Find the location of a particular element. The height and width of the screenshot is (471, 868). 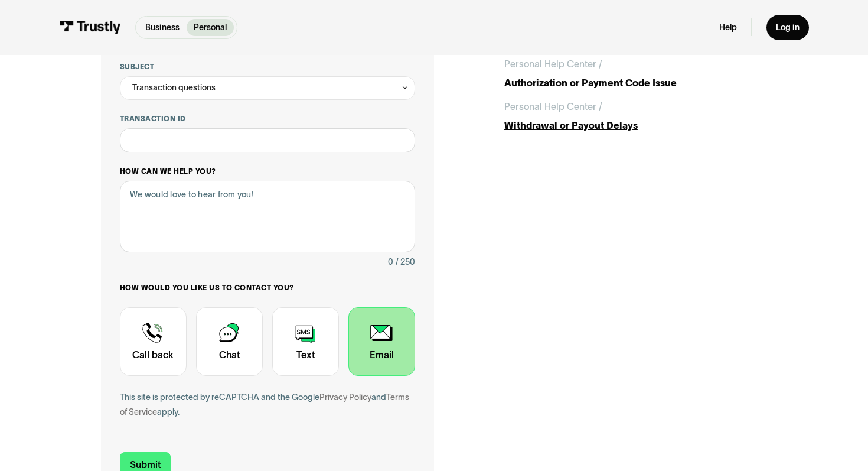

img: Trustly Logo is located at coordinates (89, 27).